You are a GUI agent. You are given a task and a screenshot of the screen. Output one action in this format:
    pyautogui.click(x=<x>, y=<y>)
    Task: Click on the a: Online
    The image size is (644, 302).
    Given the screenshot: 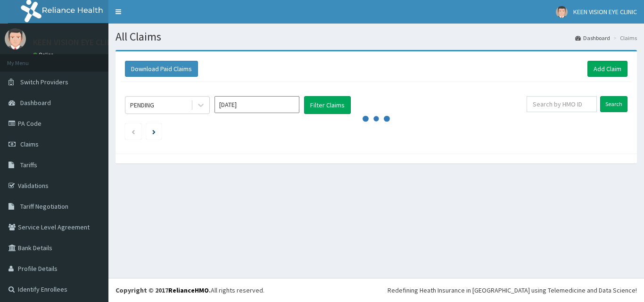 What is the action you would take?
    pyautogui.click(x=45, y=55)
    